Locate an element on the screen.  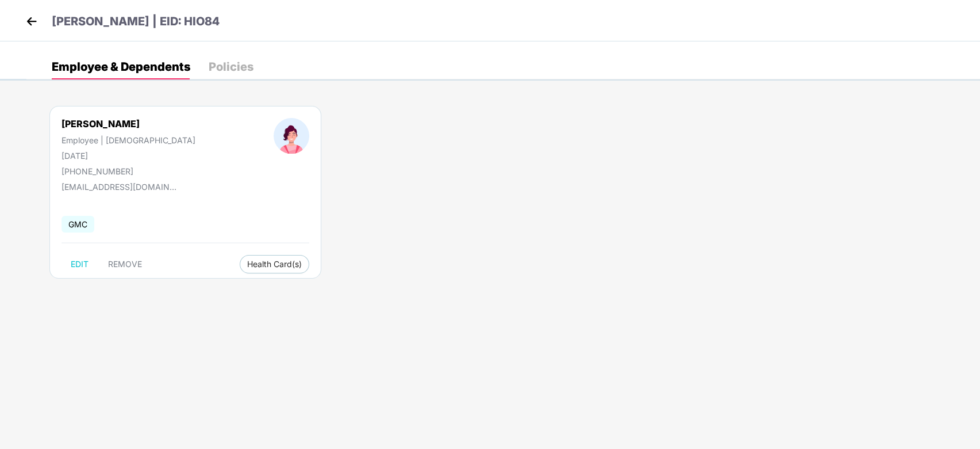
img: profileImage is located at coordinates (292, 136).